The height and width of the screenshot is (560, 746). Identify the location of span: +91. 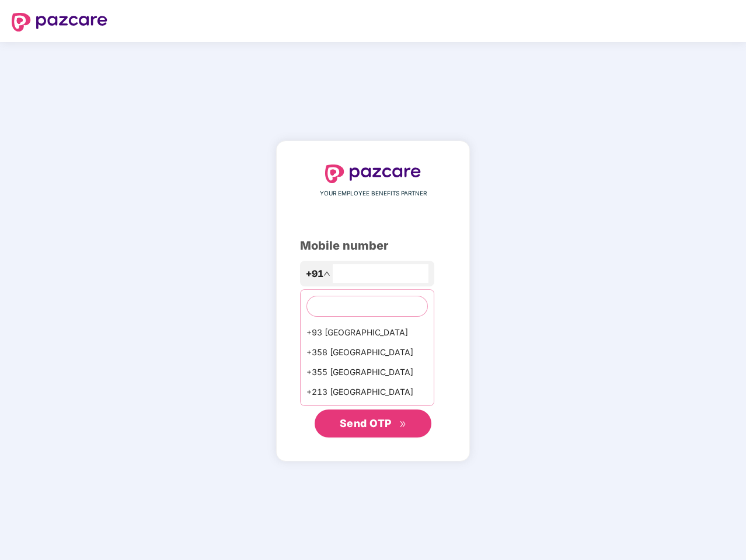
(314, 274).